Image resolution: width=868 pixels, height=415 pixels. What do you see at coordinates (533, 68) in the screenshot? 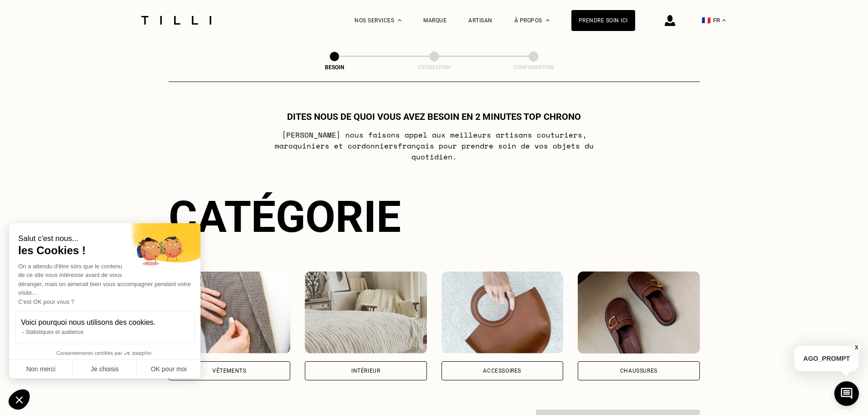
I see `div: Confirmation` at bounding box center [533, 68].